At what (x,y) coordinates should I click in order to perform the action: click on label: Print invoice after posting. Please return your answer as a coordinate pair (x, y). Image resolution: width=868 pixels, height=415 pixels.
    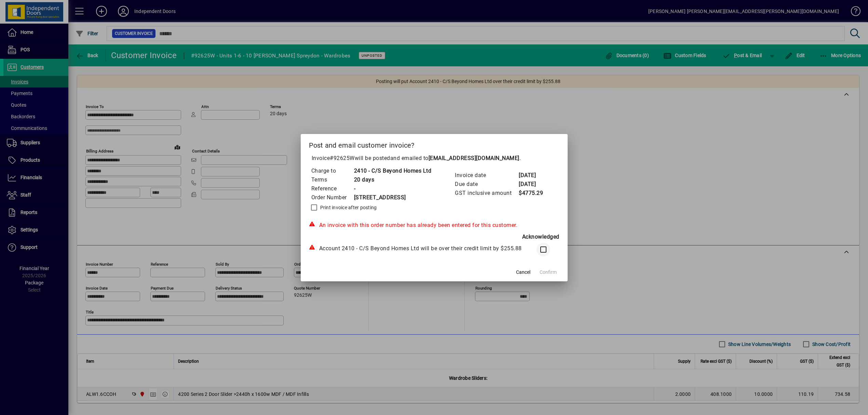
    Looking at the image, I should click on (348, 207).